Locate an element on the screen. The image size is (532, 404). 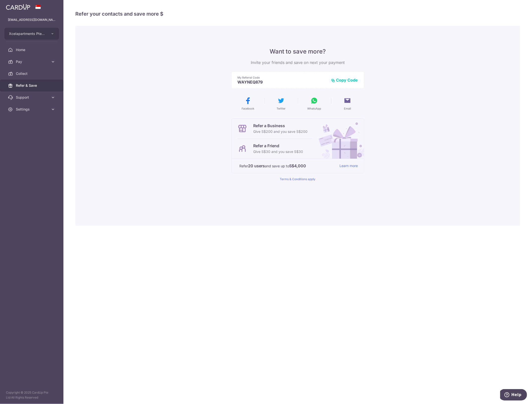
span: Pay is located at coordinates (32, 62).